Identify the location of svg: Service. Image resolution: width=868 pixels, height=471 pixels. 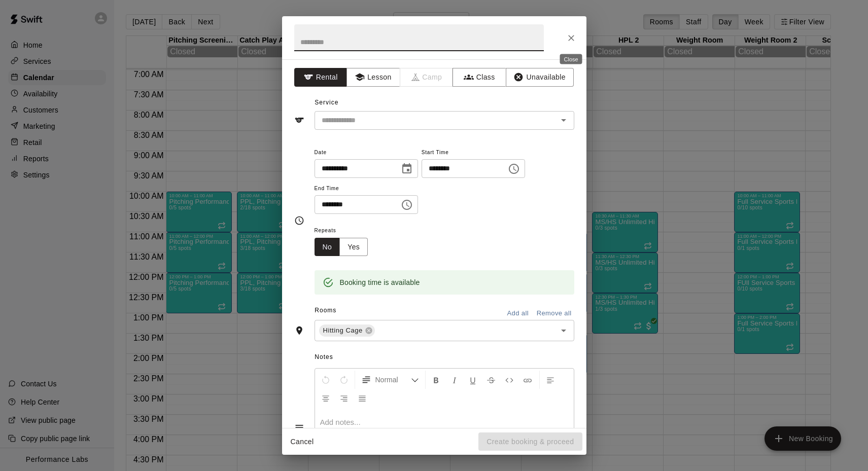
(299, 120).